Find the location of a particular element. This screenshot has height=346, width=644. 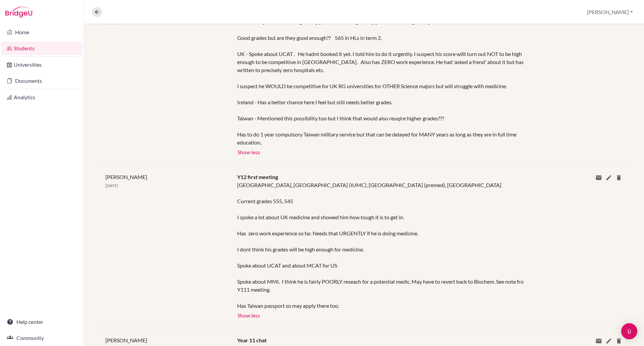

a: Help center is located at coordinates (42, 322).